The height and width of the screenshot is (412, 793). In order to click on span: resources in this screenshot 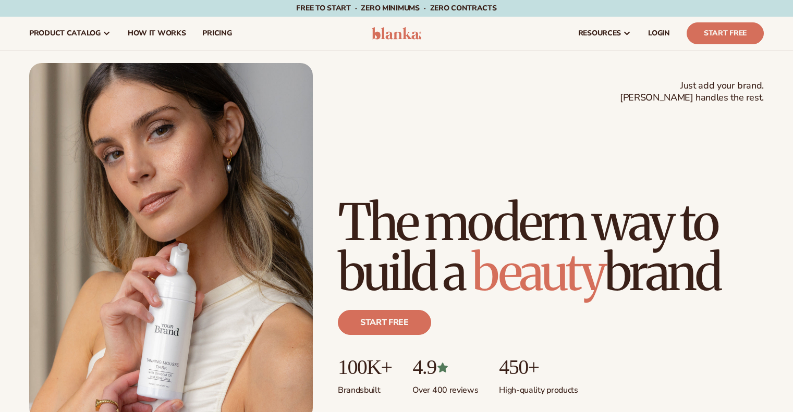, I will do `click(600, 33)`.